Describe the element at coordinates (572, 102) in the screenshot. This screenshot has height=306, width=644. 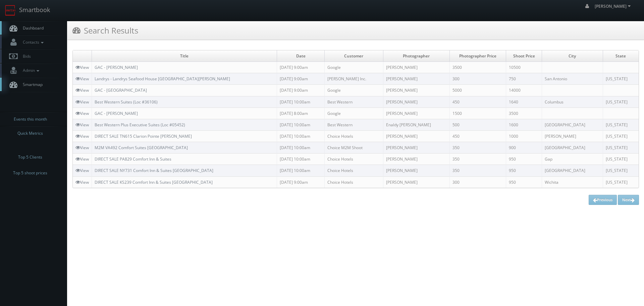
I see `td: Columbus` at that location.